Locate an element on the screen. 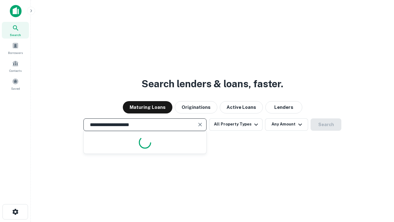 The height and width of the screenshot is (222, 394). button: All Property Types is located at coordinates (236, 124).